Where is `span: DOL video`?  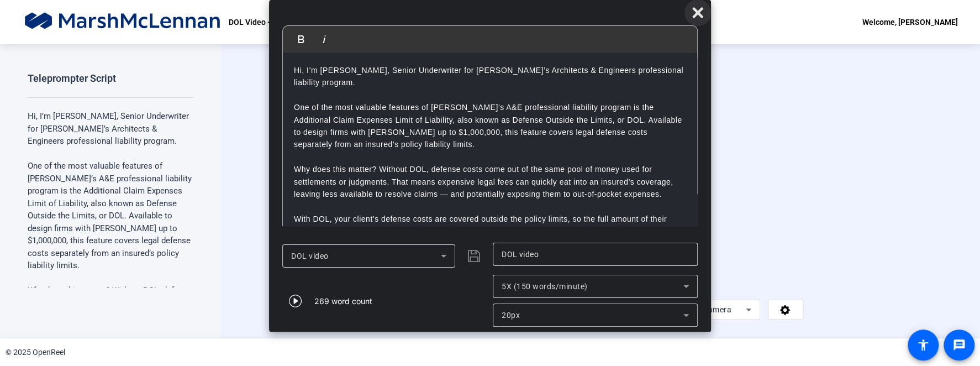
span: DOL video is located at coordinates (310, 256).